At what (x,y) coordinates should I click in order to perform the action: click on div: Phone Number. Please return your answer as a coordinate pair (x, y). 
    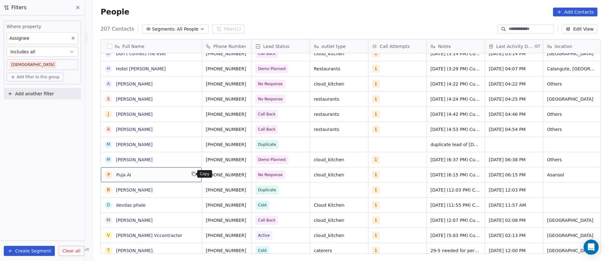
    Looking at the image, I should click on (226, 46).